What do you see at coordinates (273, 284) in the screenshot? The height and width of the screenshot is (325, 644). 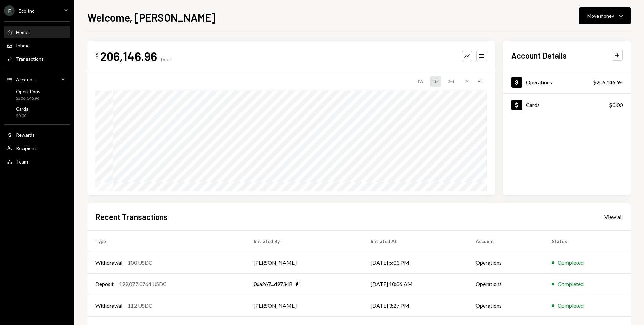 I see `div: 0xa267...d9734B` at bounding box center [273, 284].